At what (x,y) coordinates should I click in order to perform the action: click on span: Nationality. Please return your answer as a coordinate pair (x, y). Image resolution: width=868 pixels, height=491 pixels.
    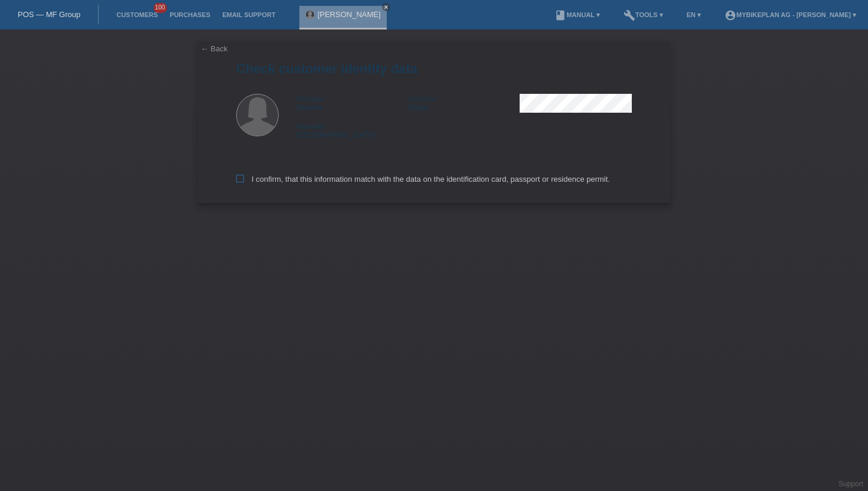
    Looking at the image, I should click on (310, 126).